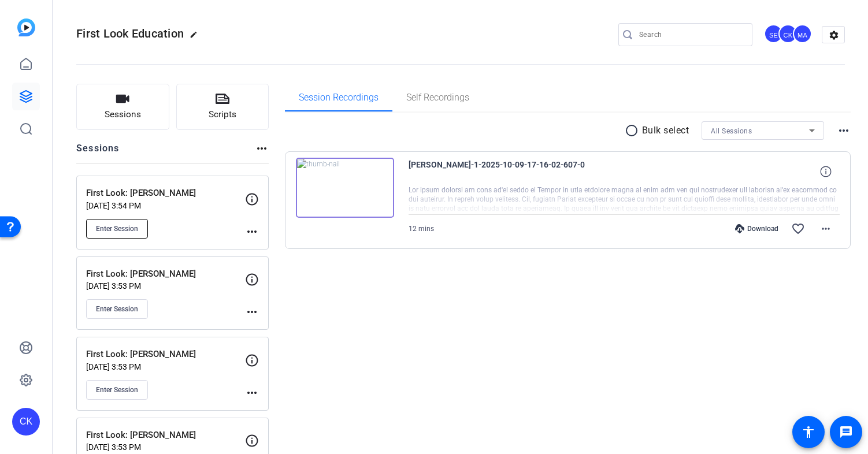 The height and width of the screenshot is (454, 868). What do you see at coordinates (222, 115) in the screenshot?
I see `span: Scripts` at bounding box center [222, 115].